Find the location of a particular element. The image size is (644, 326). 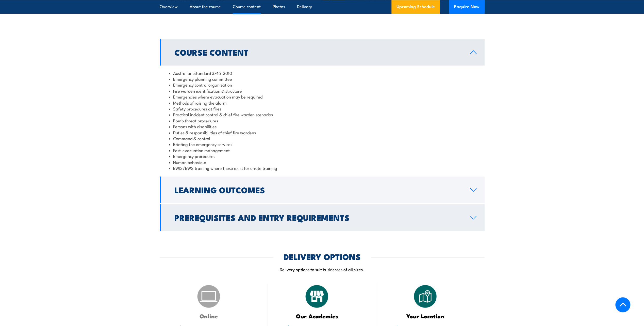

li: Emergency planning committee is located at coordinates (322, 79).